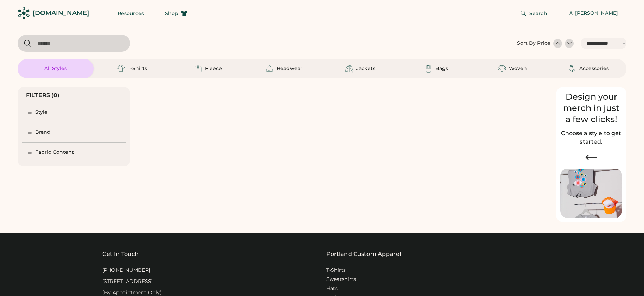  What do you see at coordinates (137, 69) in the screenshot?
I see `div: T-Shirts` at bounding box center [137, 69].